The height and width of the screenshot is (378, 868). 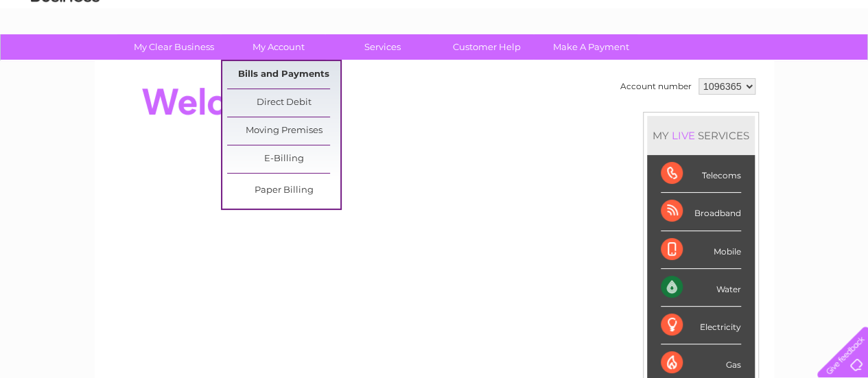 I want to click on a: E-Billing, so click(x=283, y=159).